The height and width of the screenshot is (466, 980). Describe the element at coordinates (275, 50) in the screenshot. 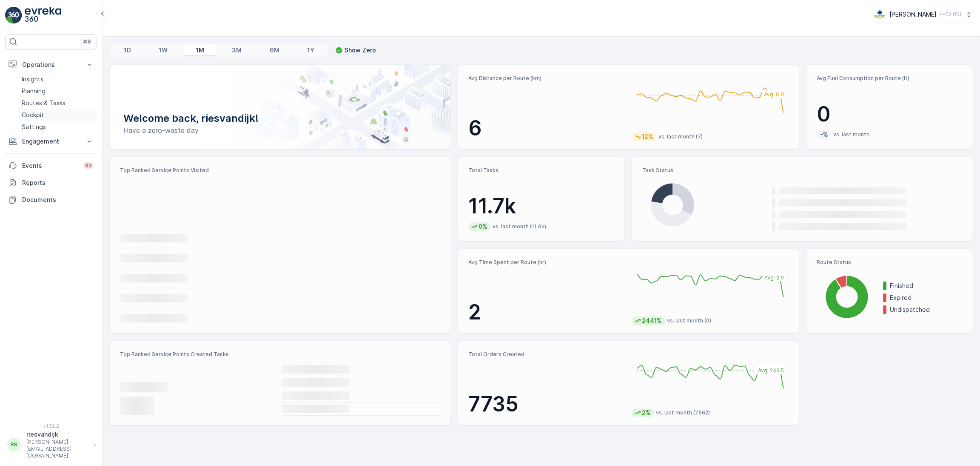

I see `p: 6M` at that location.